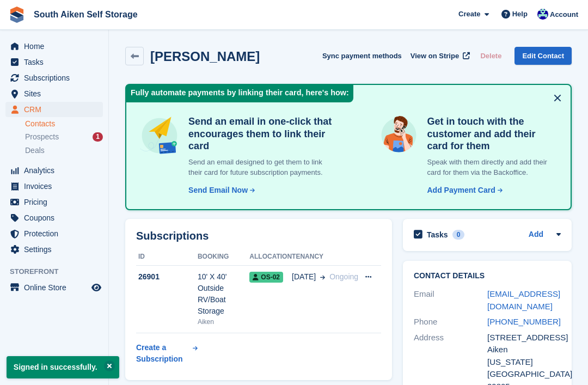 The width and height of the screenshot is (588, 385). What do you see at coordinates (35, 150) in the screenshot?
I see `span: Deals` at bounding box center [35, 150].